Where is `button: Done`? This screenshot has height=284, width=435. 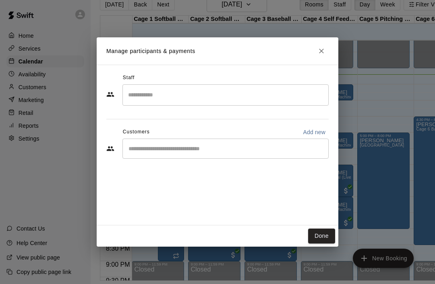 button: Done is located at coordinates (321, 236).